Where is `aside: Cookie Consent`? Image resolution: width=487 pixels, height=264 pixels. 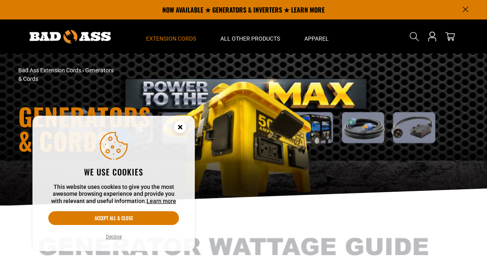 aside: Cookie Consent is located at coordinates (114, 183).